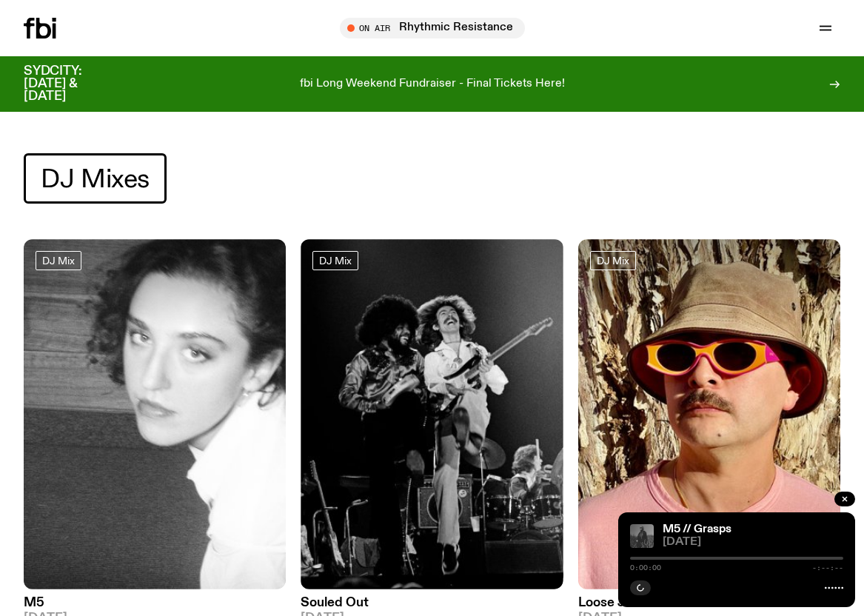  I want to click on img: Tyson stands in front of a paperbark tree wearing orange sunglasses, a suede bucket hat and a pin..., so click(709, 414).